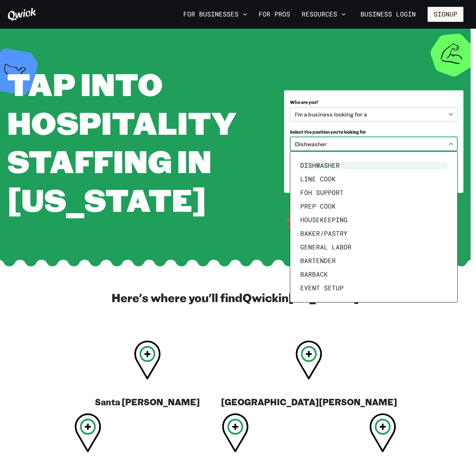 This screenshot has height=458, width=476. I want to click on li: Dishwasher, so click(374, 166).